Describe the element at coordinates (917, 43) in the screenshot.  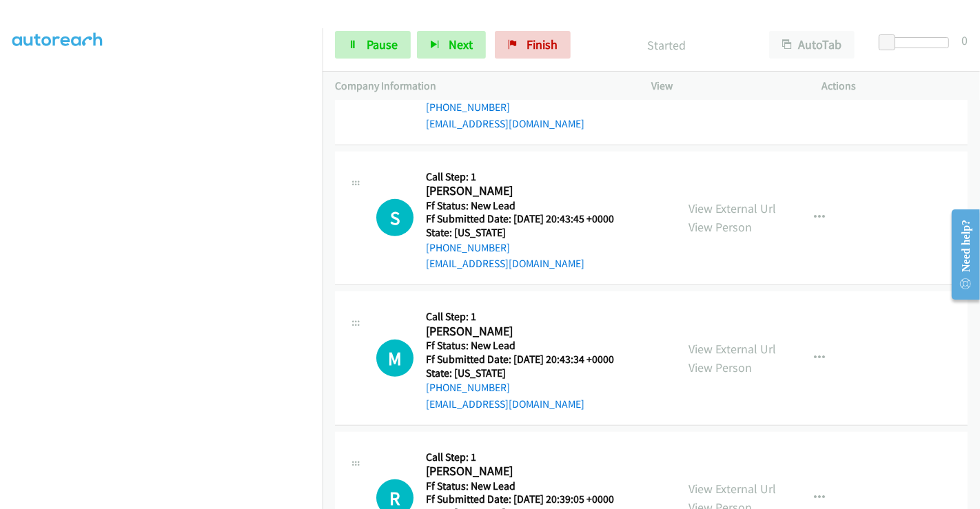
I see `div: Delay between calls (in seconds)` at that location.